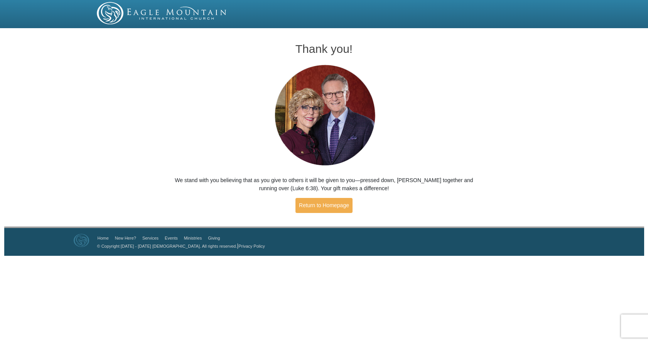  Describe the element at coordinates (324, 184) in the screenshot. I see `p: We stand with you believing that as you give to others it will be given to you—pressed down, [PER...` at that location.